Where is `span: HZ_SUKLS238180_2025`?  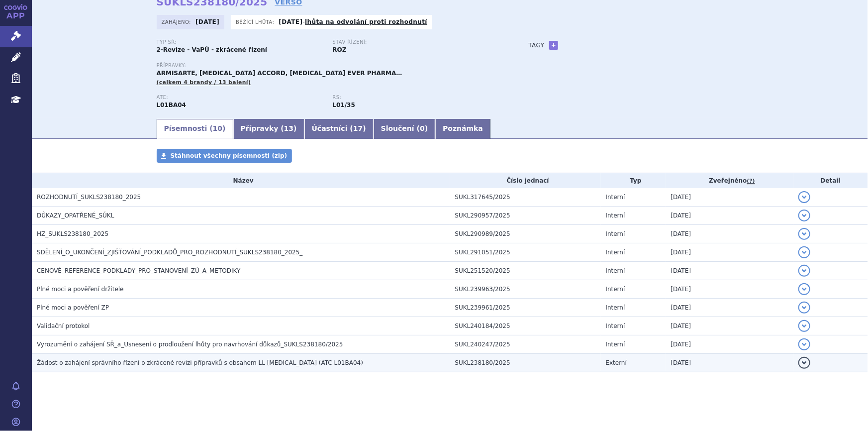 span: HZ_SUKLS238180_2025 is located at coordinates (73, 234).